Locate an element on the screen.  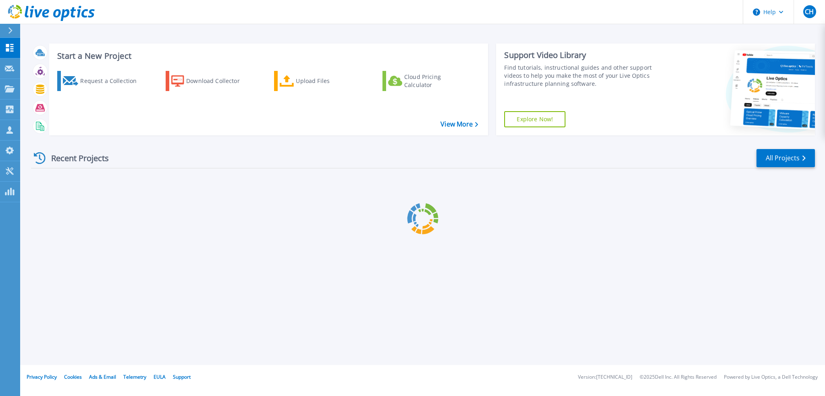
div: Download Collector is located at coordinates (219, 81).